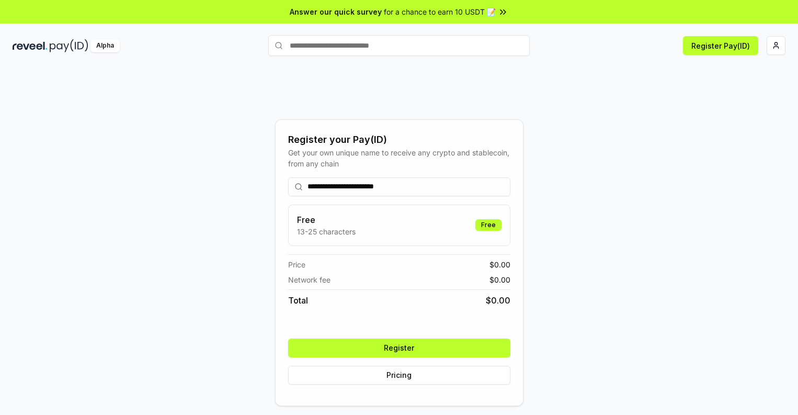 Image resolution: width=798 pixels, height=415 pixels. I want to click on span: Price, so click(296, 264).